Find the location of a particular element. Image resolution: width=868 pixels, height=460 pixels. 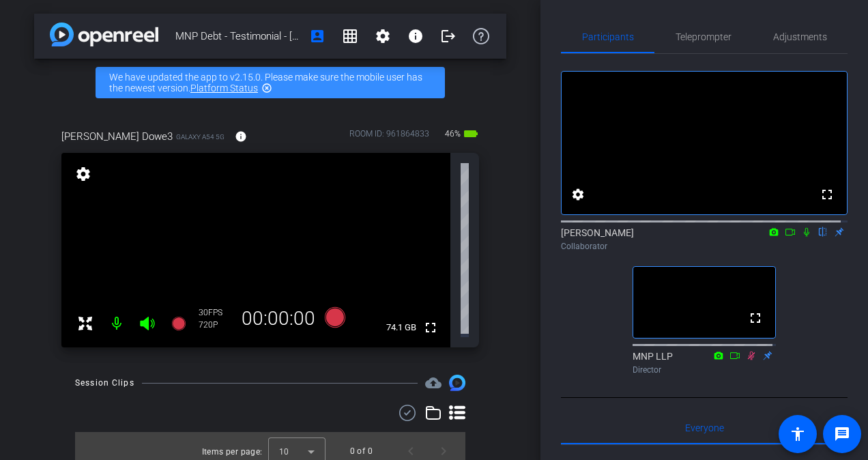

mat-icon: battery_std is located at coordinates (470, 134).